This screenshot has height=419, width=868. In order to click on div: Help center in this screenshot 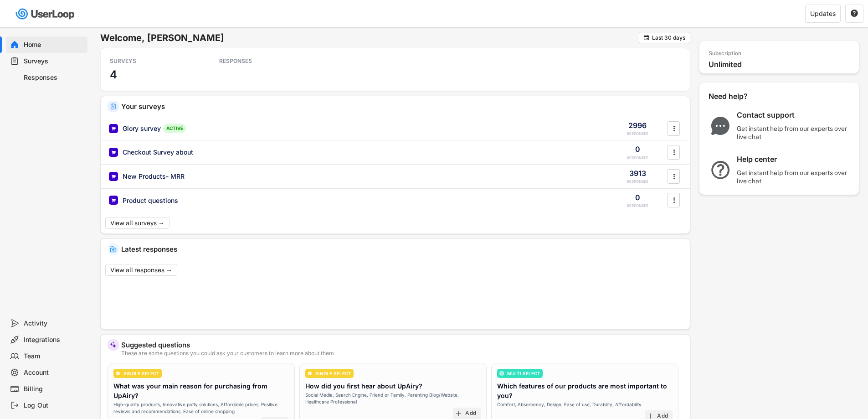, I will do `click(793, 159)`.